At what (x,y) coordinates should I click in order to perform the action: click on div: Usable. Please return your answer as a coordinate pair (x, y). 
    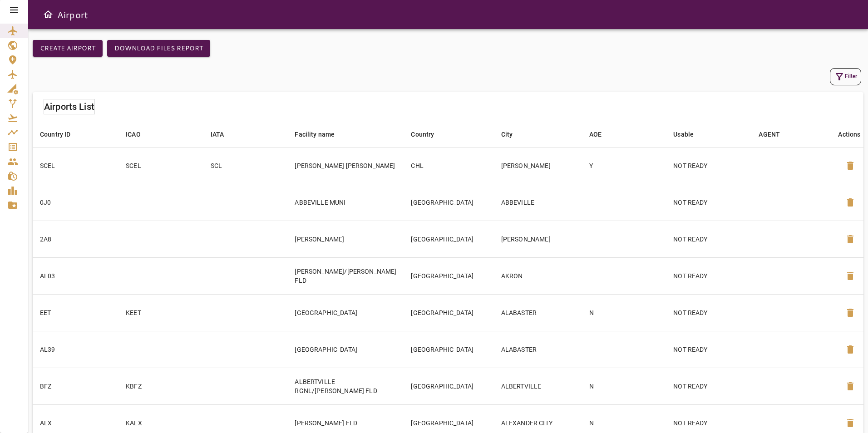
    Looking at the image, I should click on (683, 134).